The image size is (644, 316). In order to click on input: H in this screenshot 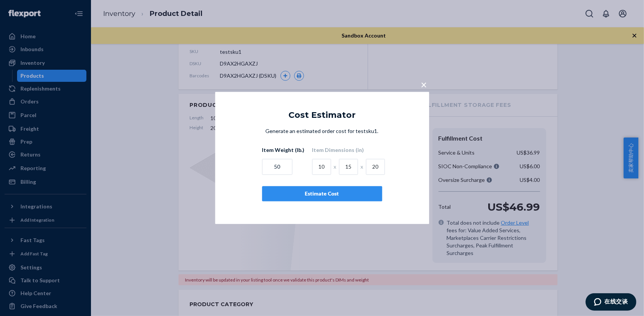, I will do `click(375, 167)`.